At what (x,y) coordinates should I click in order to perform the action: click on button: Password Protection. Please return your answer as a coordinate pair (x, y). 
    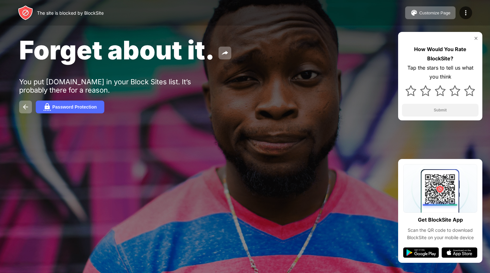
    Looking at the image, I should click on (70, 107).